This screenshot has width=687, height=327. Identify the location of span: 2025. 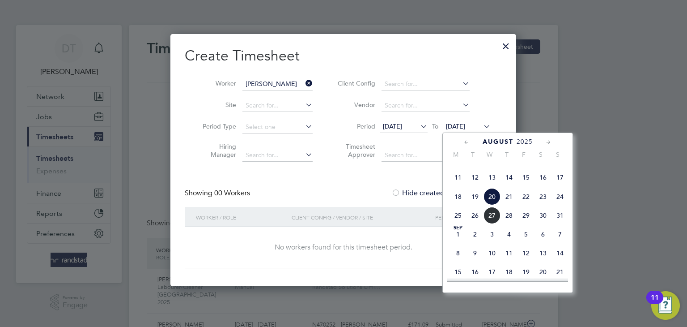
(525, 141).